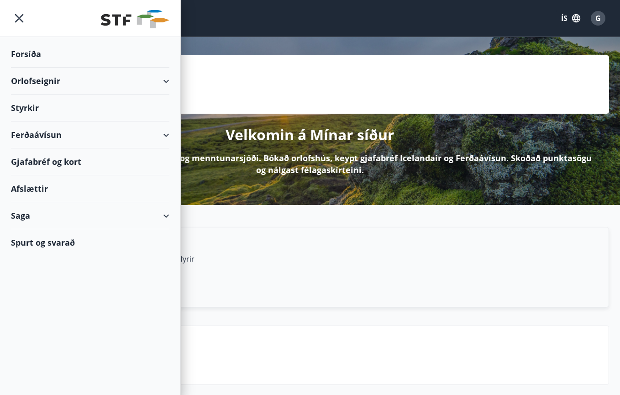  What do you see at coordinates (570, 18) in the screenshot?
I see `button: ÍS` at bounding box center [570, 18].